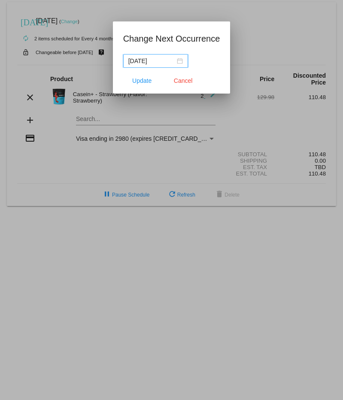 This screenshot has width=343, height=400. What do you see at coordinates (183, 81) in the screenshot?
I see `span: Cancel` at bounding box center [183, 81].